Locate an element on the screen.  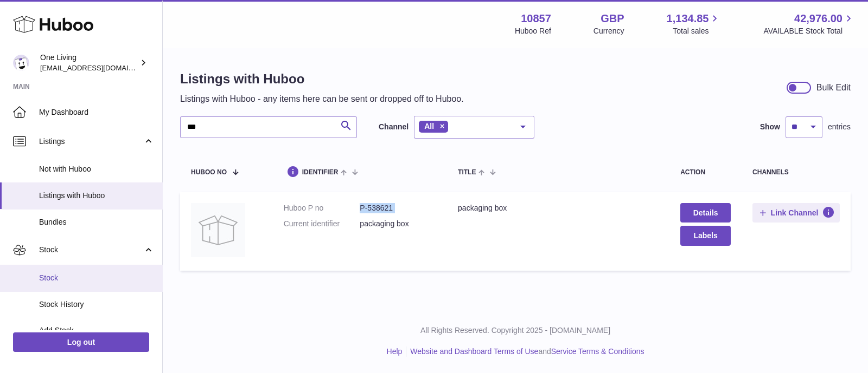
a: 42,976.00 AVAILABLE Stock Total is located at coordinates (809, 24).